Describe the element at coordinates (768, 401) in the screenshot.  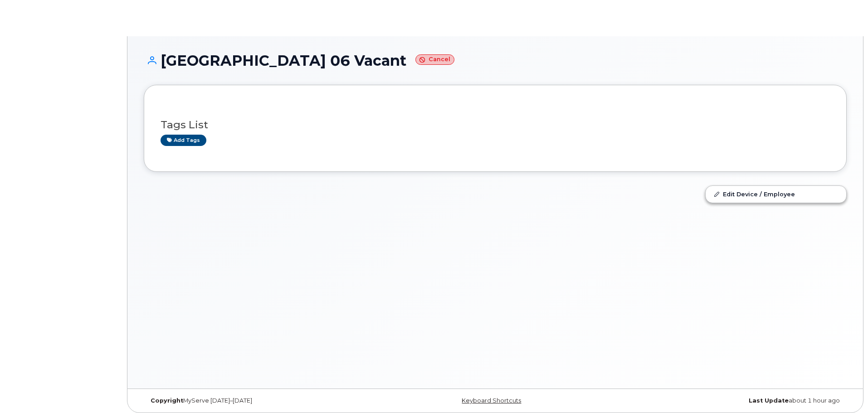
I see `strong: Last Update` at that location.